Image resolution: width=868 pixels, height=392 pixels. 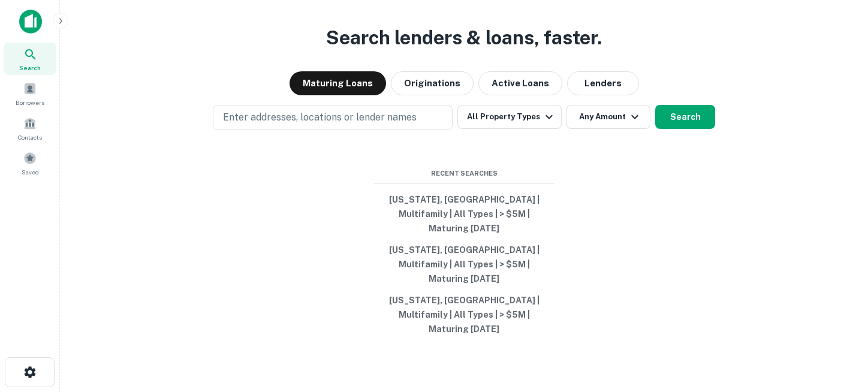 I want to click on span: Contacts, so click(x=30, y=137).